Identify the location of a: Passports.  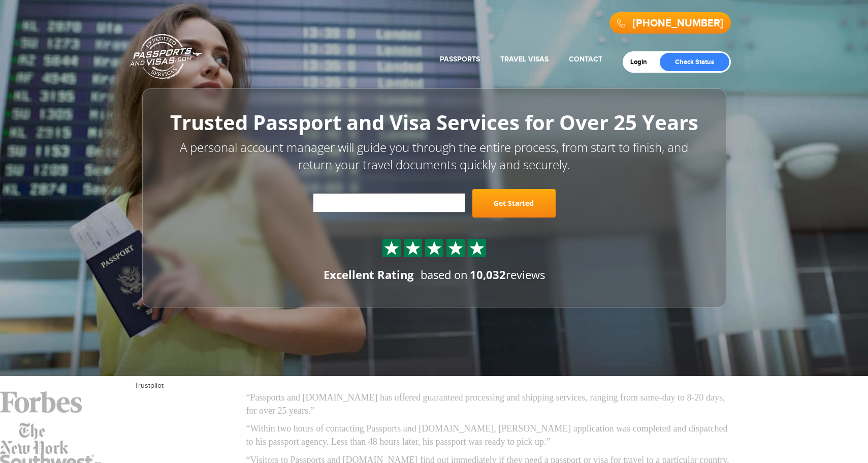
(460, 59).